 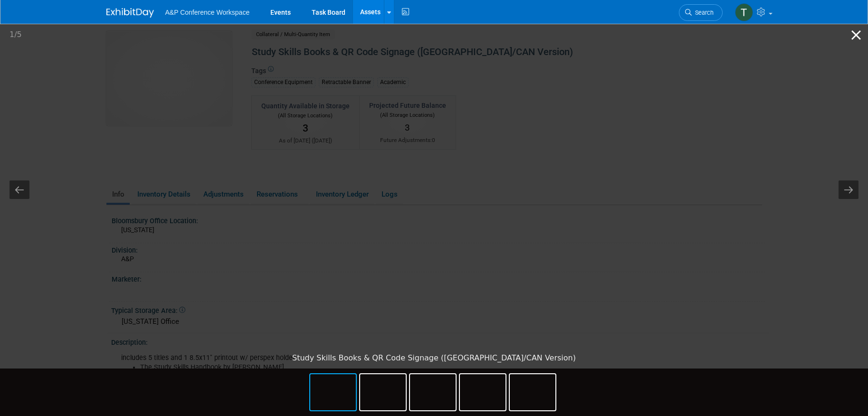 I want to click on span: 5, so click(x=19, y=34).